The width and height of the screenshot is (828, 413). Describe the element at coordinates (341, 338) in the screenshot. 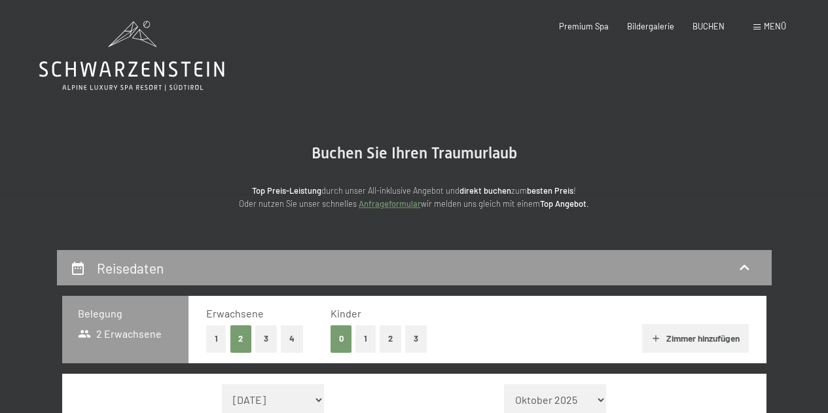

I see `button: 0` at that location.